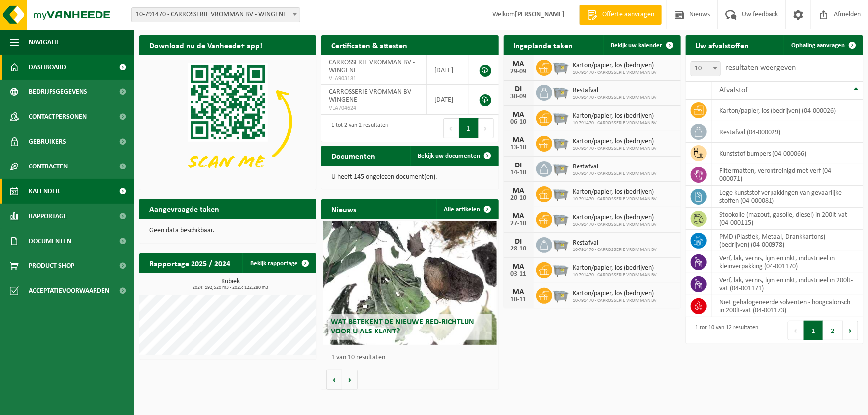 The width and height of the screenshot is (868, 415). I want to click on a: Bekijk rapportage, so click(279, 264).